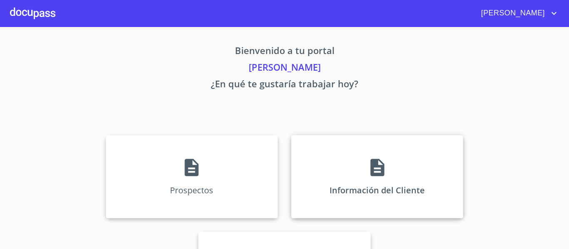  Describe the element at coordinates (284, 52) in the screenshot. I see `p: Bienvenido a tu portal` at that location.